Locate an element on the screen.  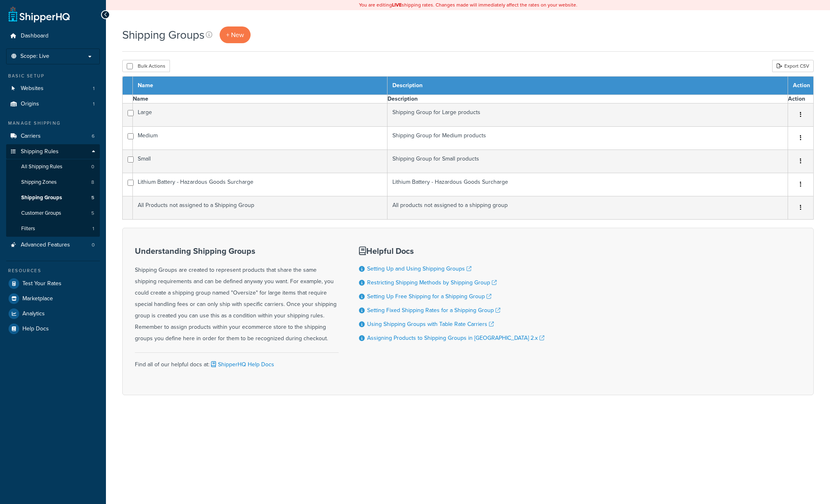
a: Using Shipping Groups with Table Rate Carriers is located at coordinates (430, 324).